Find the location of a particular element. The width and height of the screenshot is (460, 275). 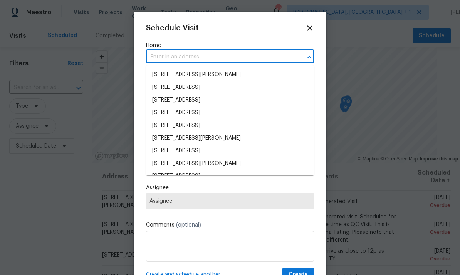

label: Home is located at coordinates (230, 45).